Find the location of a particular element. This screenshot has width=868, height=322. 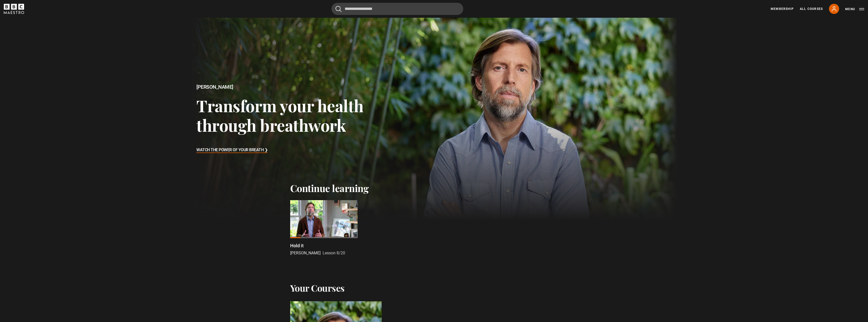

p: Hold it is located at coordinates (297, 245).